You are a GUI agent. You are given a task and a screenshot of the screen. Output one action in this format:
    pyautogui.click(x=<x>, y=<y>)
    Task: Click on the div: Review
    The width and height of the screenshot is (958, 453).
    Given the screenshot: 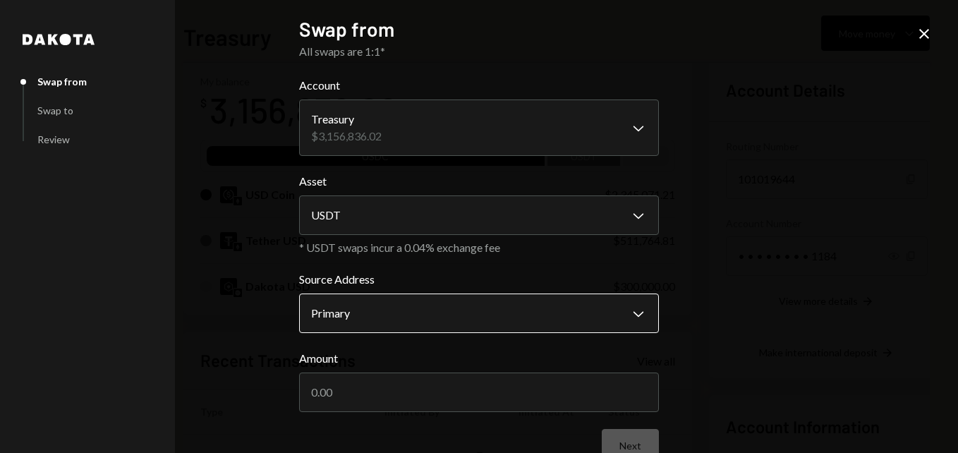 What is the action you would take?
    pyautogui.click(x=54, y=139)
    